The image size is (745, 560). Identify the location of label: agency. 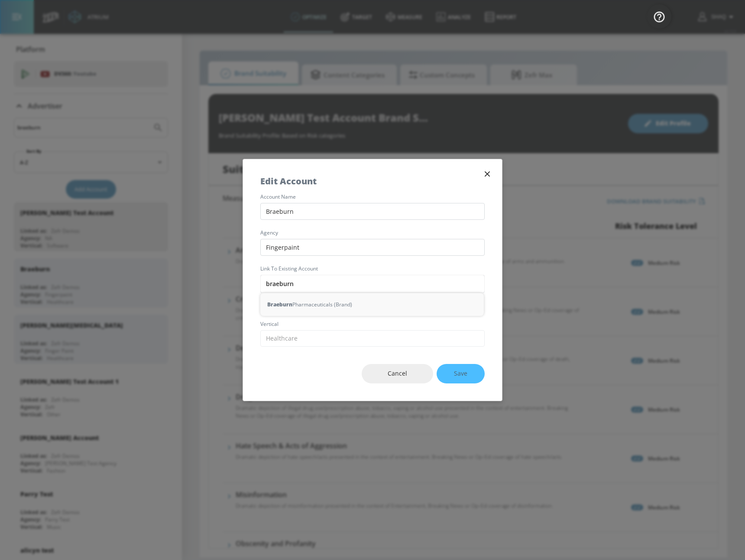
(373, 233).